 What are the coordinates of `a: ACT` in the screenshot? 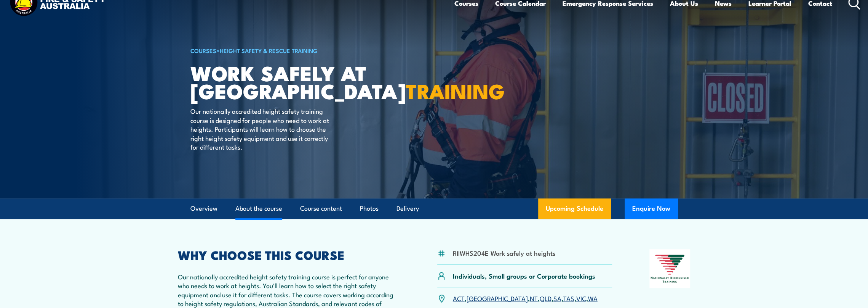 It's located at (459, 298).